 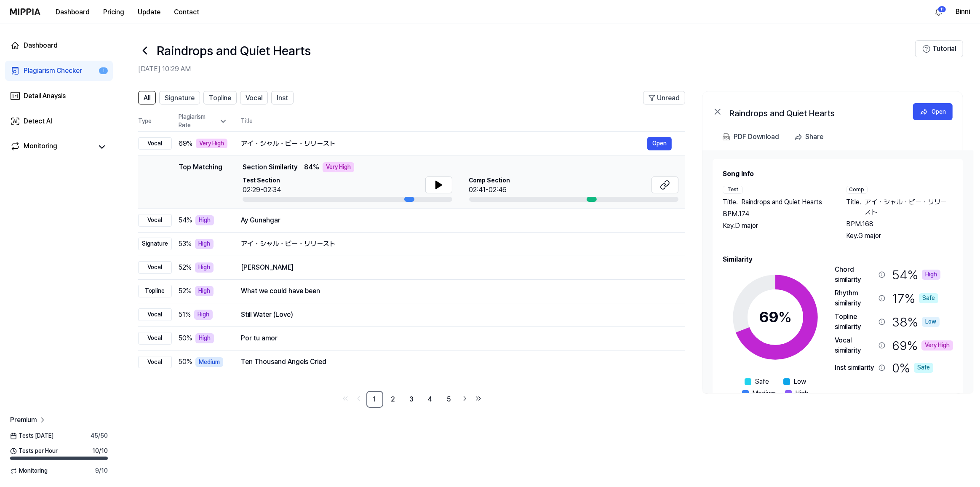 I want to click on div: Rhythm similarity, so click(x=855, y=298).